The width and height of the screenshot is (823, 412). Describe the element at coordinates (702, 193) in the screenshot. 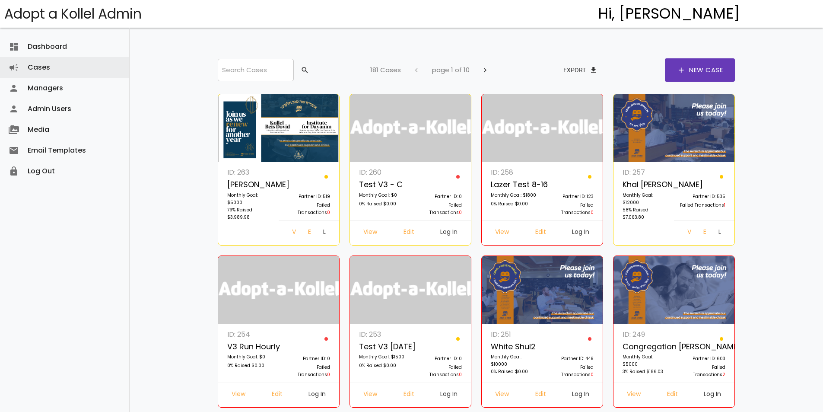

I see `a: Partner ID: 535 Failed Transactions1` at that location.